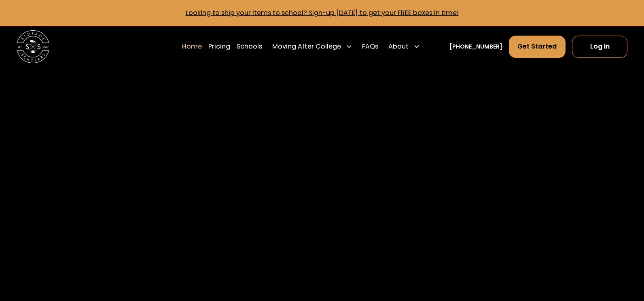 This screenshot has width=644, height=301. Describe the element at coordinates (600, 47) in the screenshot. I see `a: Log In` at that location.